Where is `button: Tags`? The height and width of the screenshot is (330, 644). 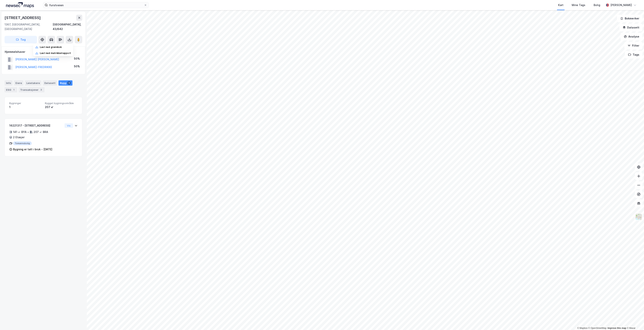
button: Tags is located at coordinates (633, 55).